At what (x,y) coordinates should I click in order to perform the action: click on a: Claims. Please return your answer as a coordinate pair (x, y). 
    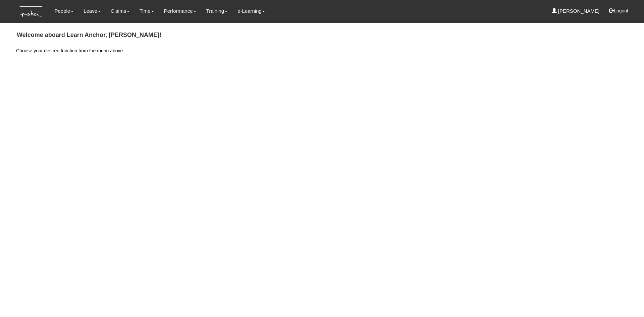
    Looking at the image, I should click on (120, 11).